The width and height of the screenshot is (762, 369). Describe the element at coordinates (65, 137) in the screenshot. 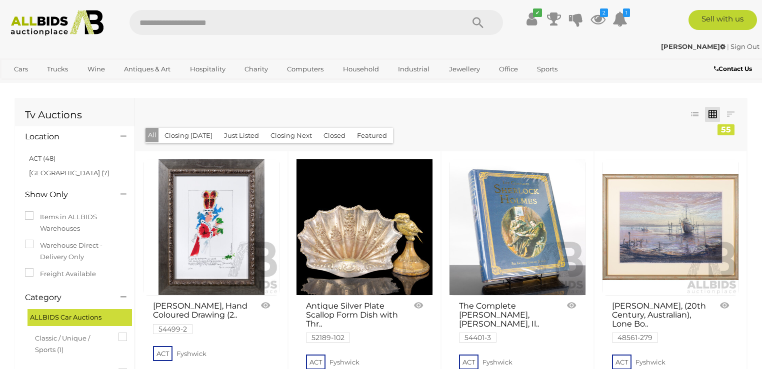

I see `h4: Location` at that location.